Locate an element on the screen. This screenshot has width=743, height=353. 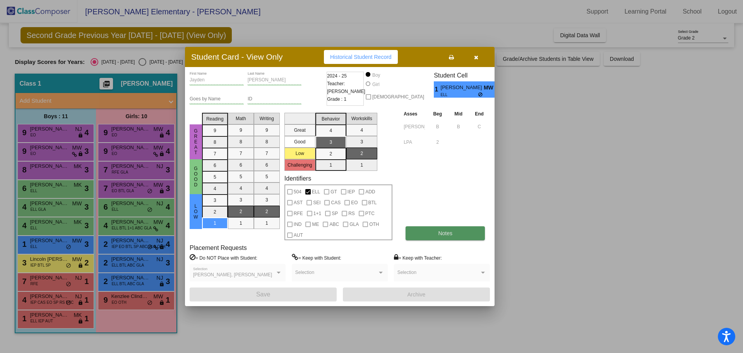
h3: Student Cell is located at coordinates (468, 75).